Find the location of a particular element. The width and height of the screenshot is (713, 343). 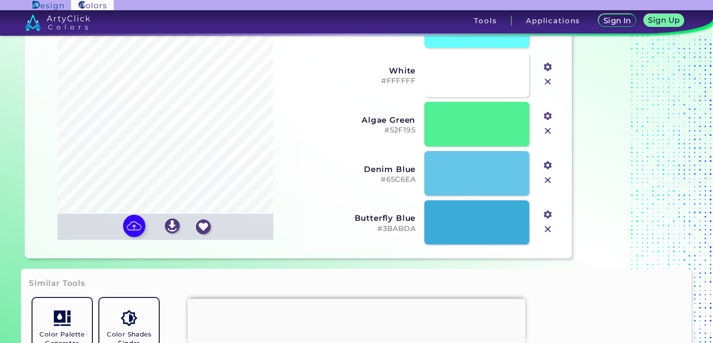

img: logo_artyclick_colors_white.svg is located at coordinates (58, 22).